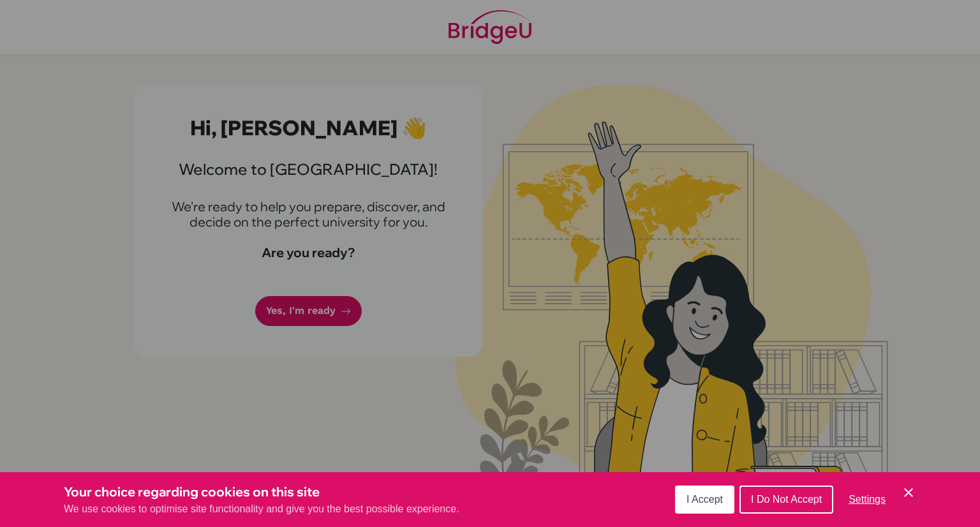 This screenshot has height=527, width=980. I want to click on h3: Your choice regarding cookies on this site, so click(262, 492).